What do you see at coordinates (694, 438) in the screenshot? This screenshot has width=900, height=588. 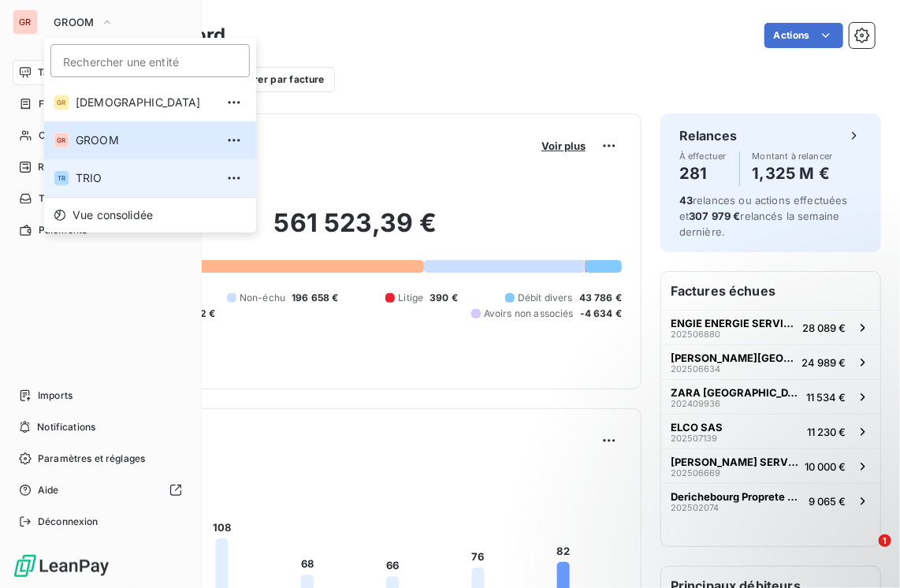 I see `span: 202507139` at bounding box center [694, 438].